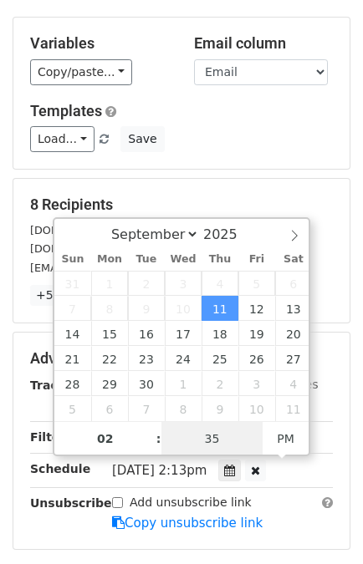 The width and height of the screenshot is (363, 564). What do you see at coordinates (58, 385) in the screenshot?
I see `strong: Tracking` at bounding box center [58, 385].